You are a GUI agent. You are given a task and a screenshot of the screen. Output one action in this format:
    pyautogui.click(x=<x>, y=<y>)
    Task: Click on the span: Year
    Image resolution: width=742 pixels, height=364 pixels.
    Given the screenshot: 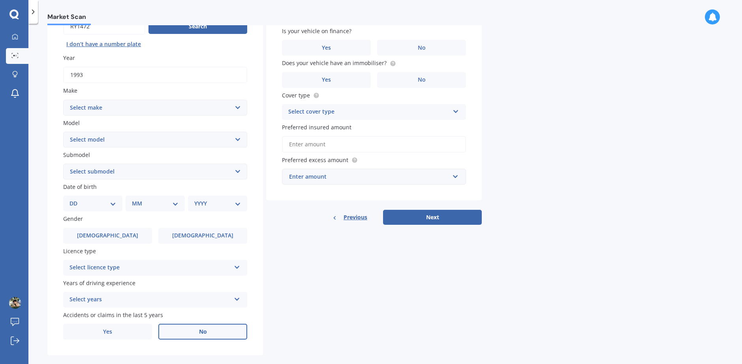 What is the action you would take?
    pyautogui.click(x=69, y=58)
    